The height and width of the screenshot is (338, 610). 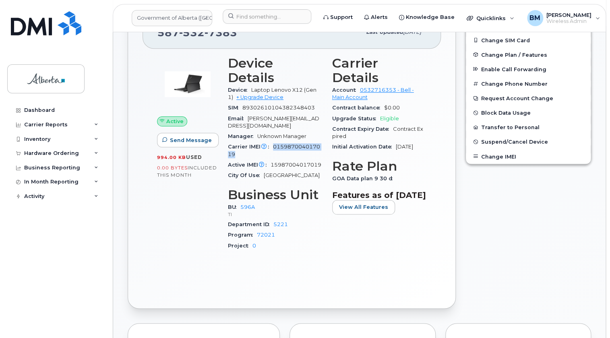 What do you see at coordinates (364, 178) in the screenshot?
I see `span: GOA Data plan 9 30 d` at bounding box center [364, 178].